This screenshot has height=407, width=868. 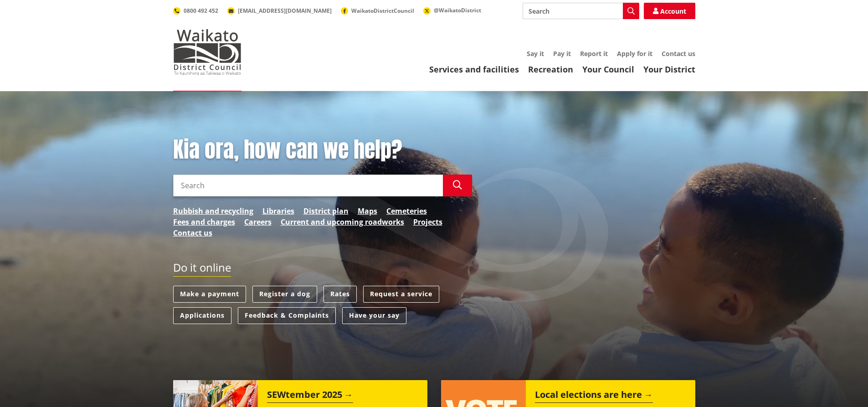 What do you see at coordinates (634, 54) in the screenshot?
I see `a: Apply for it` at bounding box center [634, 54].